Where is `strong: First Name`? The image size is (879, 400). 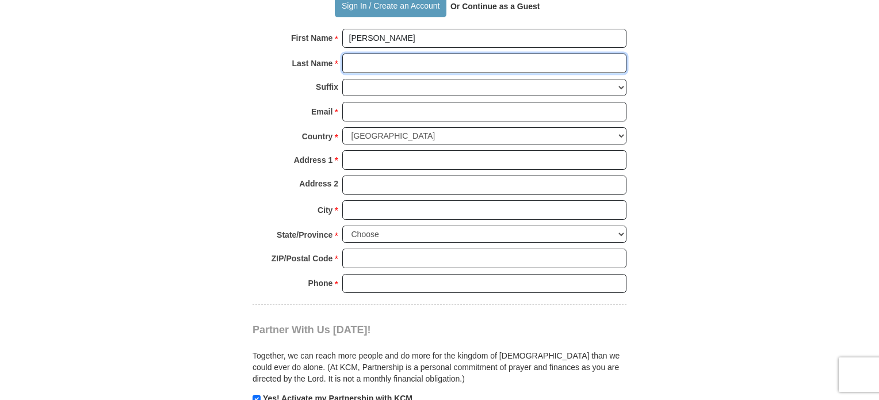
strong: First Name is located at coordinates (312, 38).